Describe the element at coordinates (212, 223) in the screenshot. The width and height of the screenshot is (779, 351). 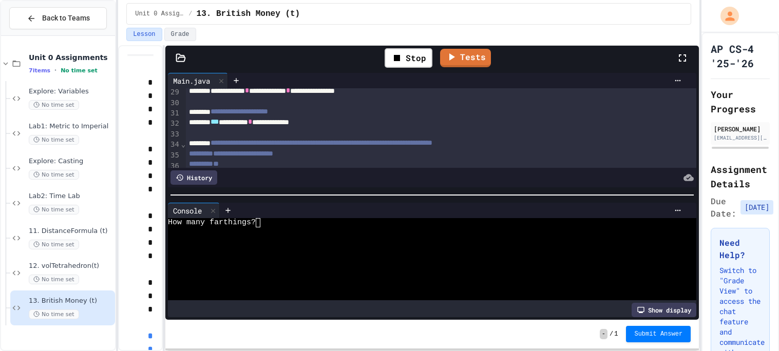
I see `span: How many farthings?` at that location.